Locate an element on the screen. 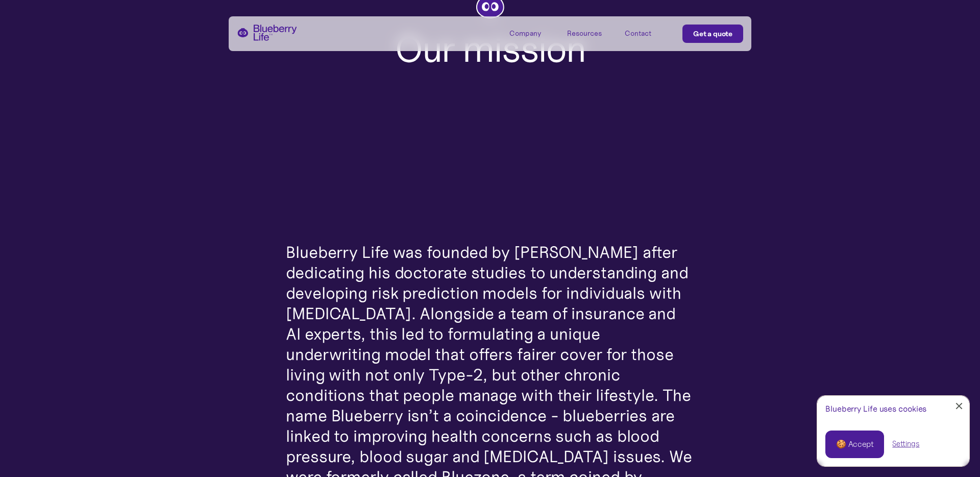 The width and height of the screenshot is (980, 477). div: 🍪 Accept is located at coordinates (855, 445).